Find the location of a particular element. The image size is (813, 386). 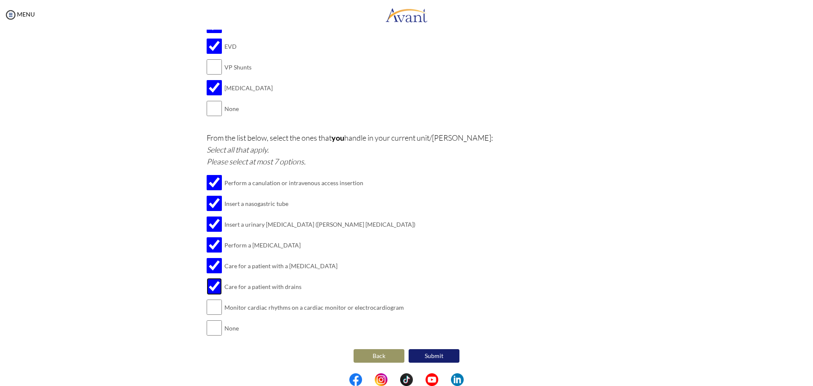

img: yt.png is located at coordinates (432, 379).